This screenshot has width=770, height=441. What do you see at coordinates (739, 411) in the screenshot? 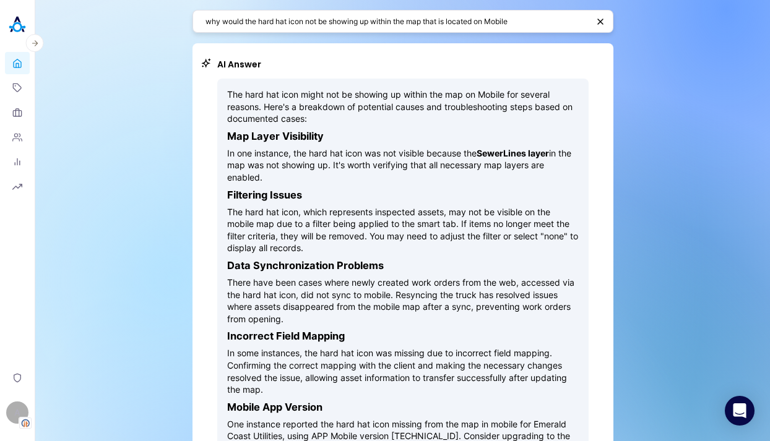
I see `div: Open Intercom Messenger` at bounding box center [739, 411].